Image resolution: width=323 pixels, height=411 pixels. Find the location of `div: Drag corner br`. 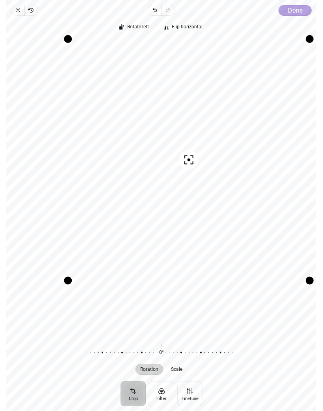

div: Drag corner br is located at coordinates (309, 281).